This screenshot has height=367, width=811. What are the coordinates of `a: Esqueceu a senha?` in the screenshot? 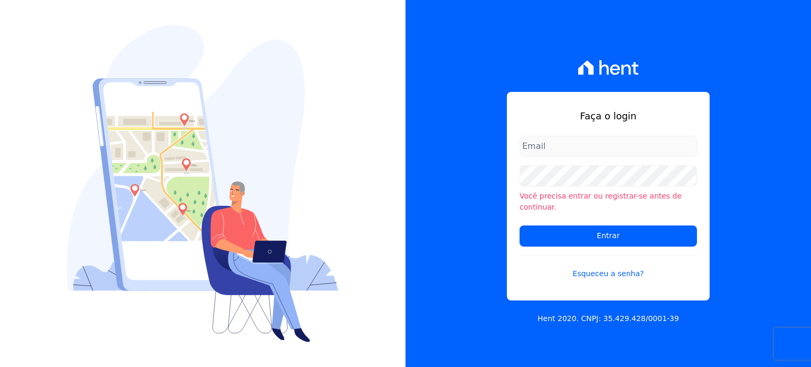 It's located at (608, 267).